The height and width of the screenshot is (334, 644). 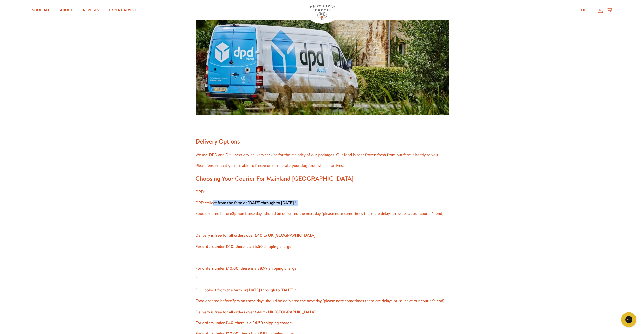 What do you see at coordinates (586, 10) in the screenshot?
I see `a: Help` at bounding box center [586, 10].